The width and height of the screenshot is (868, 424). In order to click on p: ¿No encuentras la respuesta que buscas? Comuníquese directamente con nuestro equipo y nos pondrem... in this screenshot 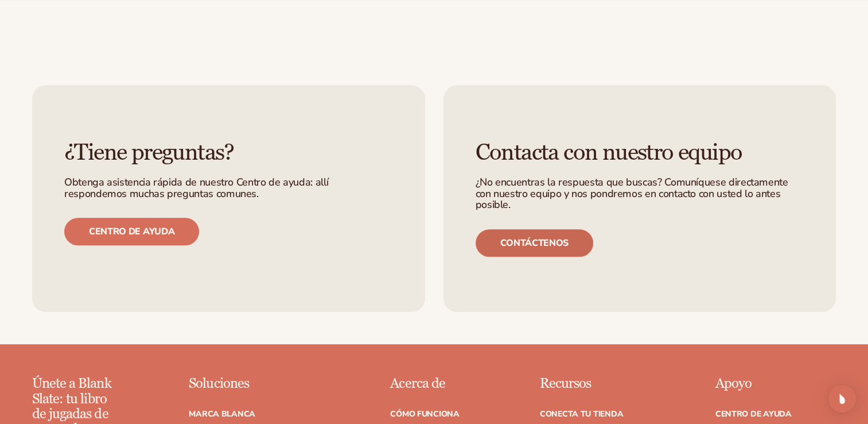, I will do `click(640, 193)`.